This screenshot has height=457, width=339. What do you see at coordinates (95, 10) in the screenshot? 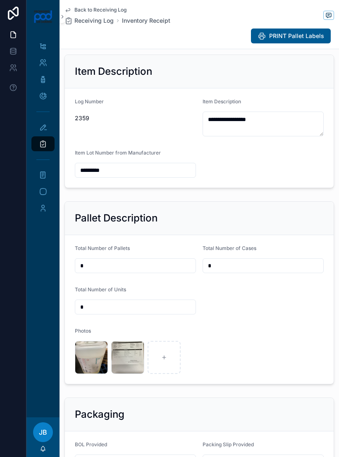
I see `a: Back to Receiving Log` at bounding box center [95, 10].